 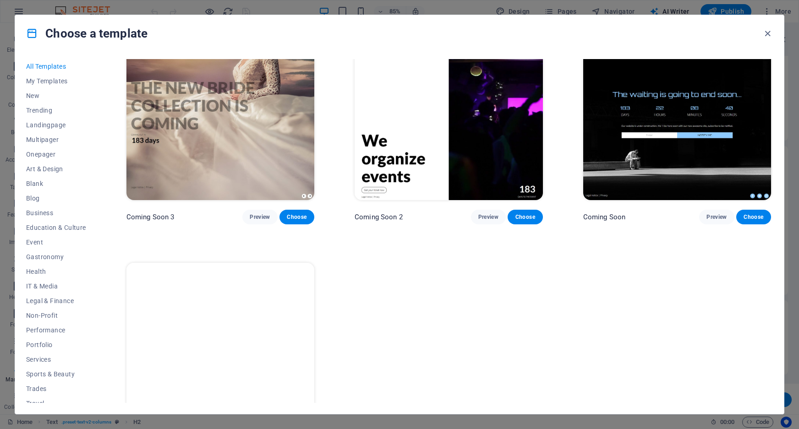 What do you see at coordinates (56, 169) in the screenshot?
I see `button: Art & Design` at bounding box center [56, 169].